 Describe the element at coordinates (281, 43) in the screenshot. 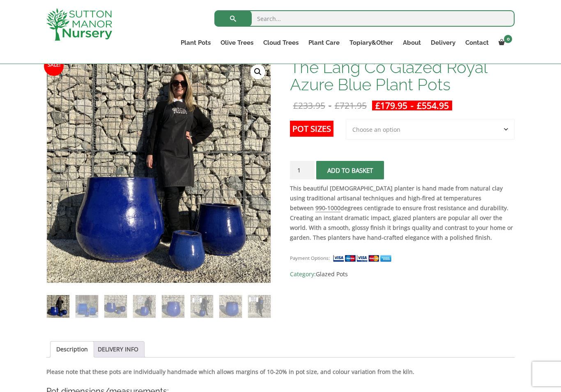

I see `a: Cloud Trees` at that location.